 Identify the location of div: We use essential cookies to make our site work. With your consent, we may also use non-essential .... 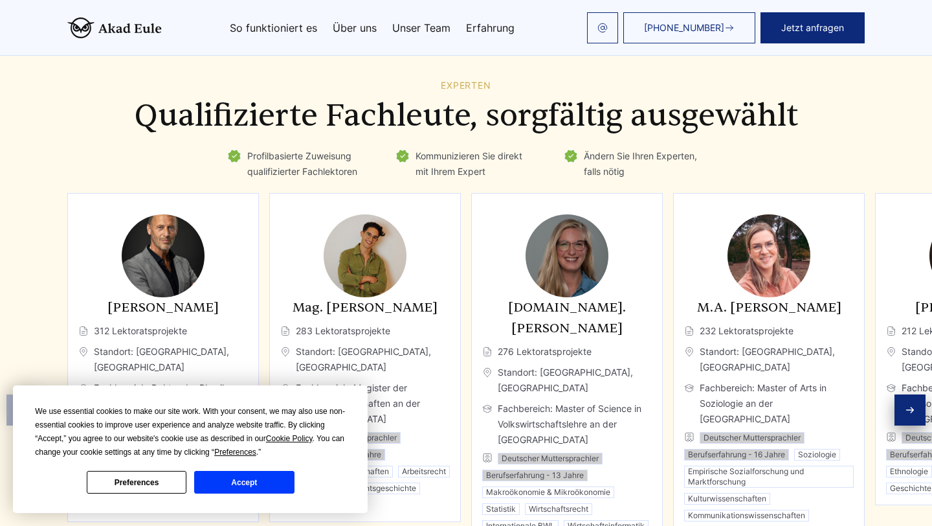
(190, 432).